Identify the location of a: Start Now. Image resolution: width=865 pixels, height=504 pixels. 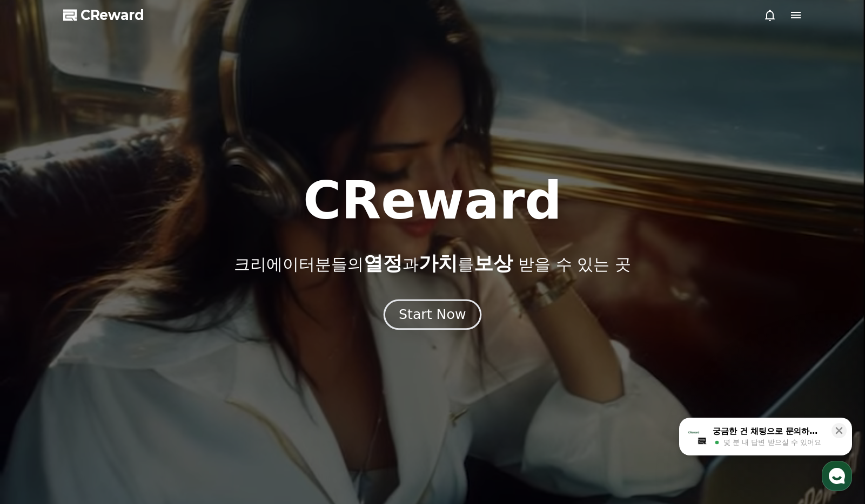
(432, 315).